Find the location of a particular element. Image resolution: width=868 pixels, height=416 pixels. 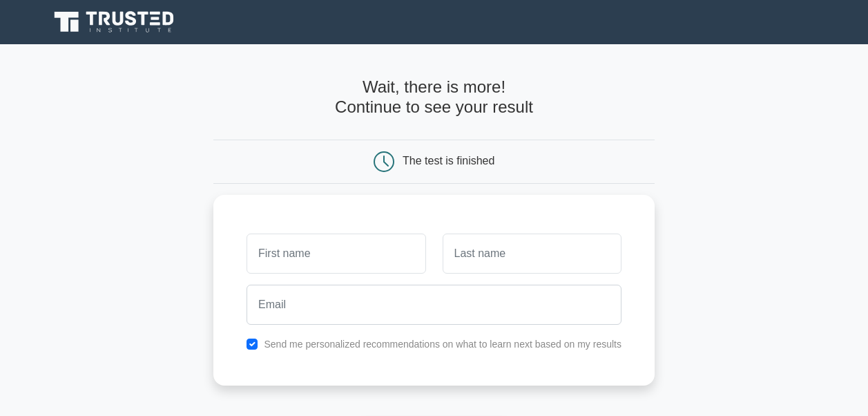

h4: Wait, there is more! Continue to see your result is located at coordinates (434, 97).